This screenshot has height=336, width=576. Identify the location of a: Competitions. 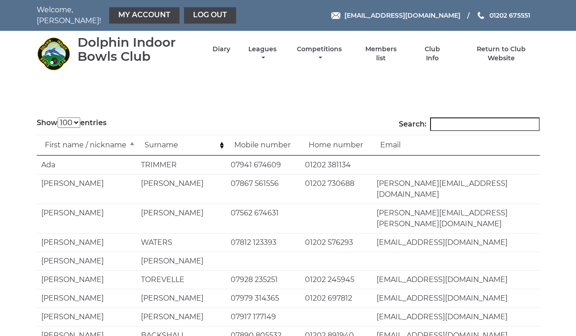
(319, 53).